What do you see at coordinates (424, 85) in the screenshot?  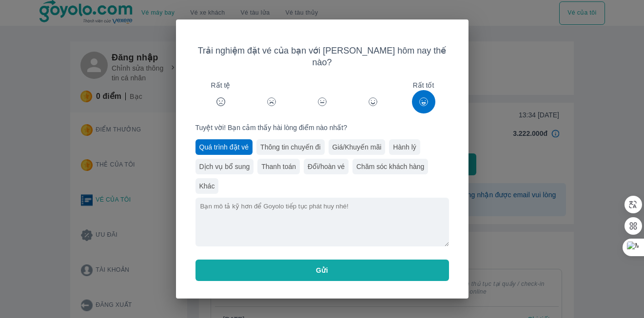 I see `span: Rất tốt` at bounding box center [424, 85].